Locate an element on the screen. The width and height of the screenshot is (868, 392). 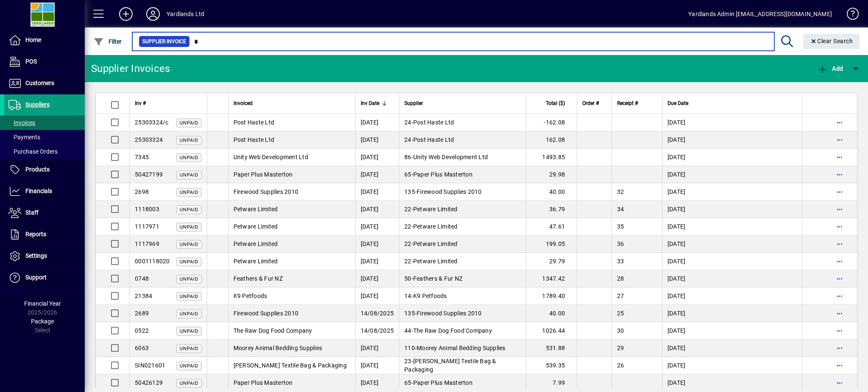
span: 44 is located at coordinates (407, 330).